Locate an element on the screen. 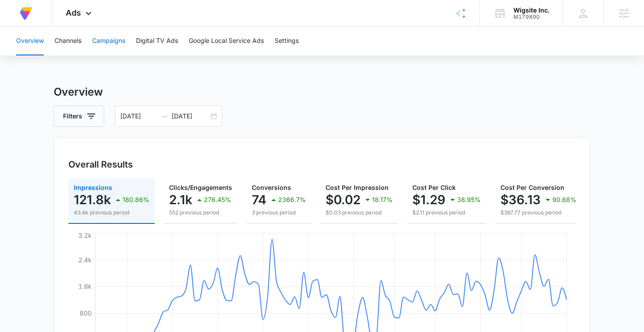 This screenshot has height=332, width=644. p: 276.45% is located at coordinates (217, 200).